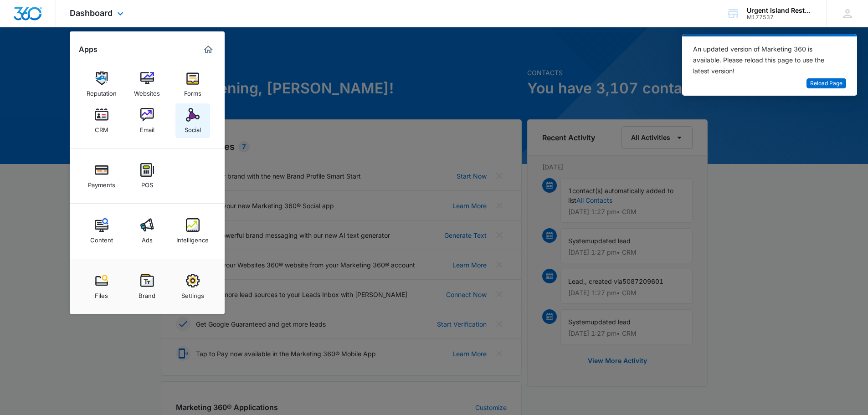 The height and width of the screenshot is (415, 868). What do you see at coordinates (193, 231) in the screenshot?
I see `a: Intelligence` at bounding box center [193, 231].